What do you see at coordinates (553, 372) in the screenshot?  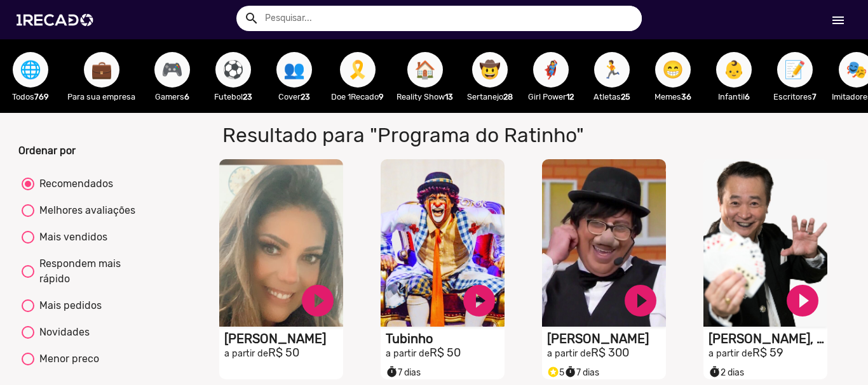 I see `small: stars` at bounding box center [553, 372].